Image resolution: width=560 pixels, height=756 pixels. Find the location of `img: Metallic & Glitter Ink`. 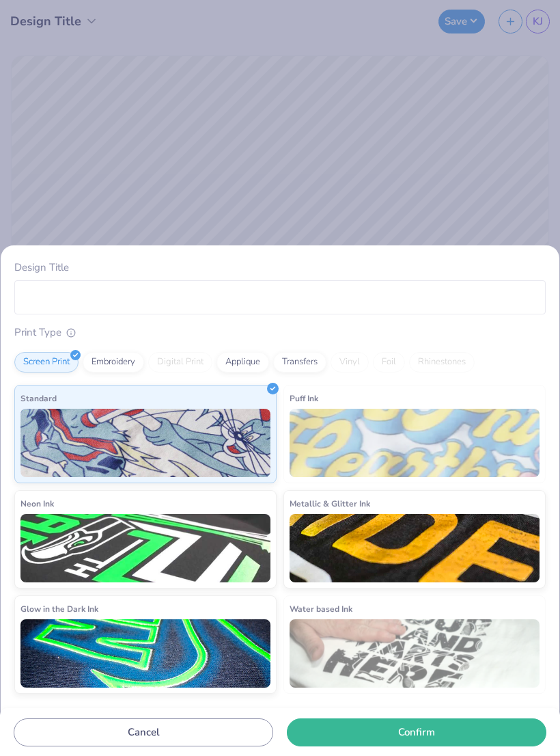

img: Metallic & Glitter Ink is located at coordinates (415, 548).